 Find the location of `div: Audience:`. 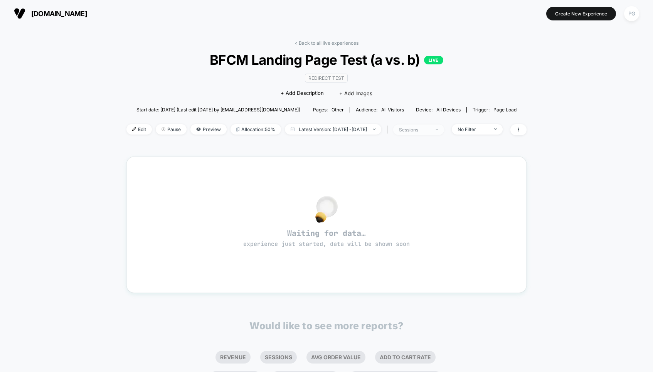

div: Audience: is located at coordinates (380, 110).